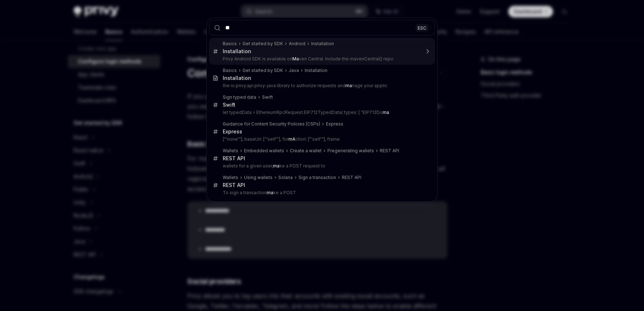 This screenshot has height=311, width=644. Describe the element at coordinates (321, 59) in the screenshot. I see `p: Privy Android SDK is available on ven Central. Include the mavenCentral() repo` at that location.